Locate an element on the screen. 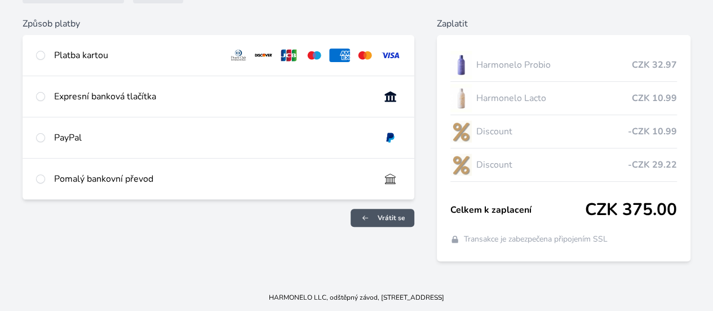  span: Harmonelo Lacto is located at coordinates (554, 98).